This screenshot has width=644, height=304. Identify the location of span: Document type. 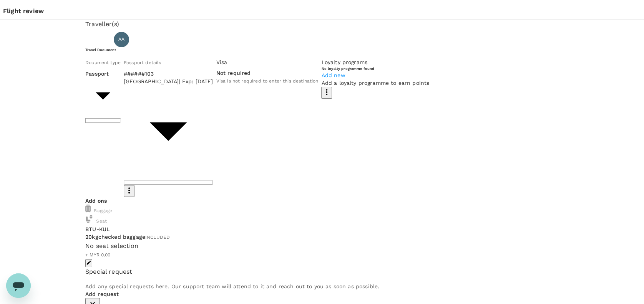
(103, 63).